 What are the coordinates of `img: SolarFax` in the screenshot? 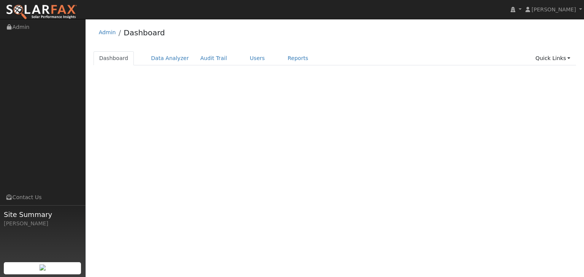 It's located at (41, 12).